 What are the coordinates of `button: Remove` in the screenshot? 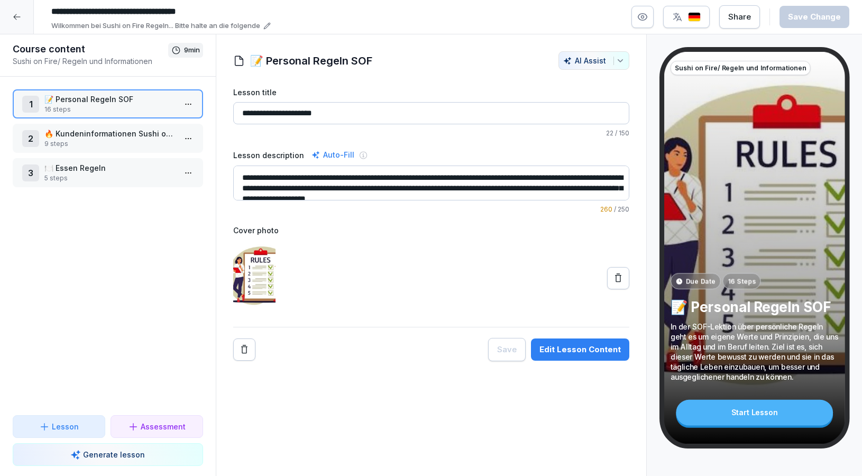 It's located at (244, 349).